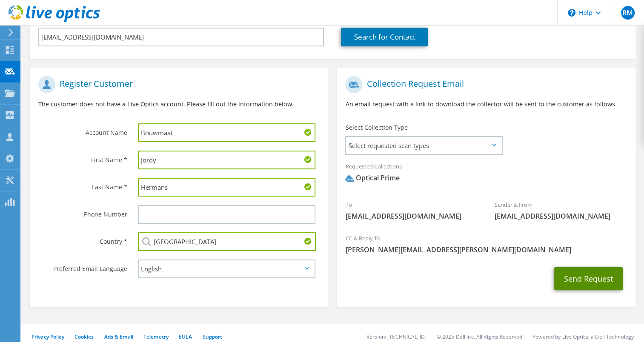 This screenshot has height=342, width=644. I want to click on label: Preferred Email Language, so click(83, 266).